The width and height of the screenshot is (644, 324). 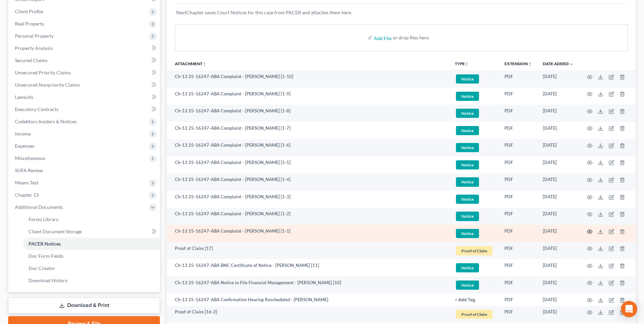 What do you see at coordinates (46, 121) in the screenshot?
I see `span: Codebtors Insiders & Notices` at bounding box center [46, 121].